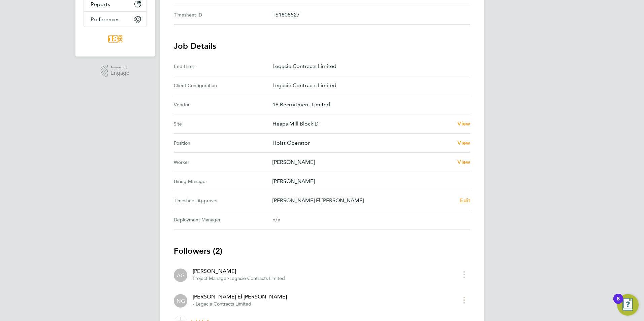 This screenshot has width=644, height=321. I want to click on div: Worker, so click(223, 162).